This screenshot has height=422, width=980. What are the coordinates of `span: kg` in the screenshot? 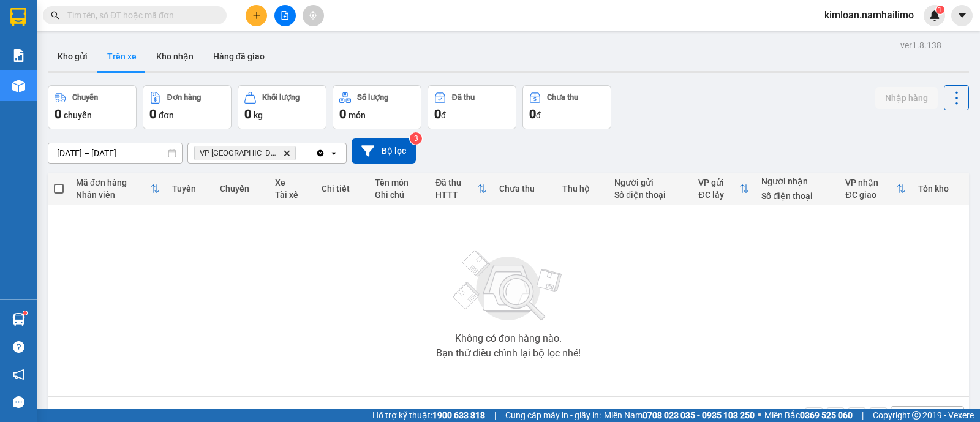 It's located at (258, 115).